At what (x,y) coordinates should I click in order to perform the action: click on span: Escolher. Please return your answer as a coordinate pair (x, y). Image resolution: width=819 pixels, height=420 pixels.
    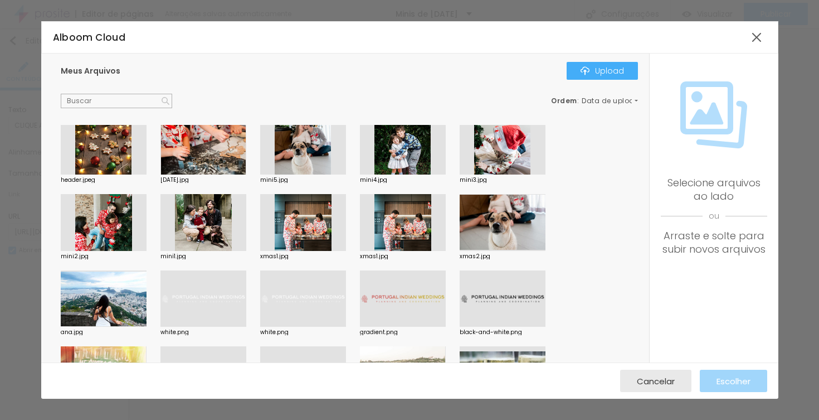
    Looking at the image, I should click on (733, 381).